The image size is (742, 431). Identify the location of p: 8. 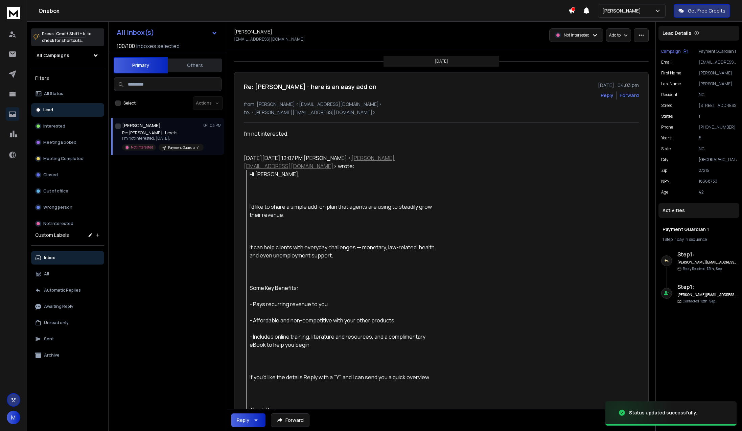
(718, 138).